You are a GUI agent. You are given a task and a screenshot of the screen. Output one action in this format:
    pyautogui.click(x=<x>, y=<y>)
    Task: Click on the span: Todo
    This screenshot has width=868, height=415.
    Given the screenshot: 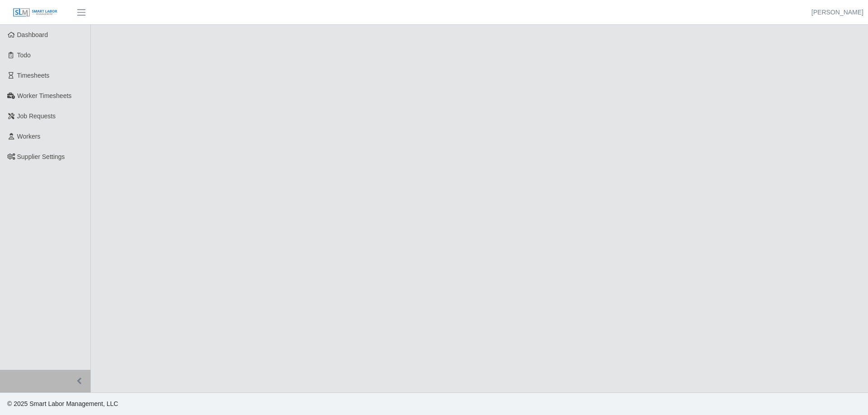 What is the action you would take?
    pyautogui.click(x=24, y=55)
    